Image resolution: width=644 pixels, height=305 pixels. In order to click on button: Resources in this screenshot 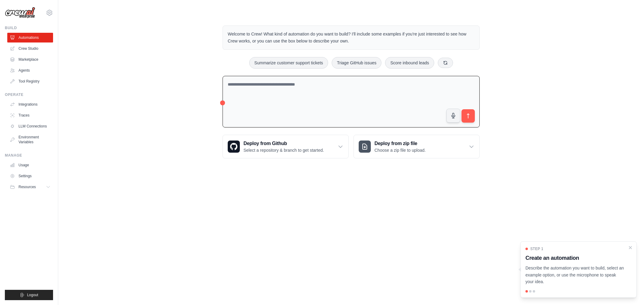, I will do `click(30, 187)`.